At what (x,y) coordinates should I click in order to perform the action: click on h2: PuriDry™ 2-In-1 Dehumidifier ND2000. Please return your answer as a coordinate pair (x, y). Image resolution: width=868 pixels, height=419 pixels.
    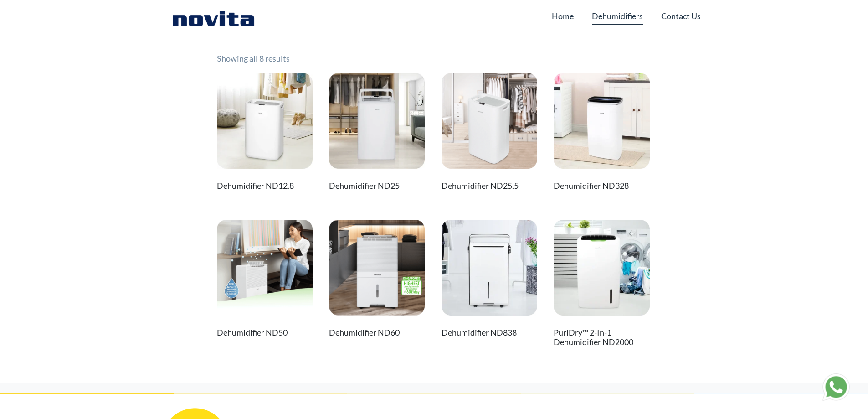
    Looking at the image, I should click on (602, 337).